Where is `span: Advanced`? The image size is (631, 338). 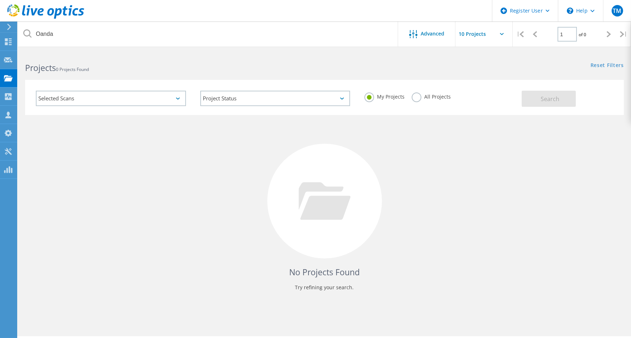
span: Advanced is located at coordinates (433, 34).